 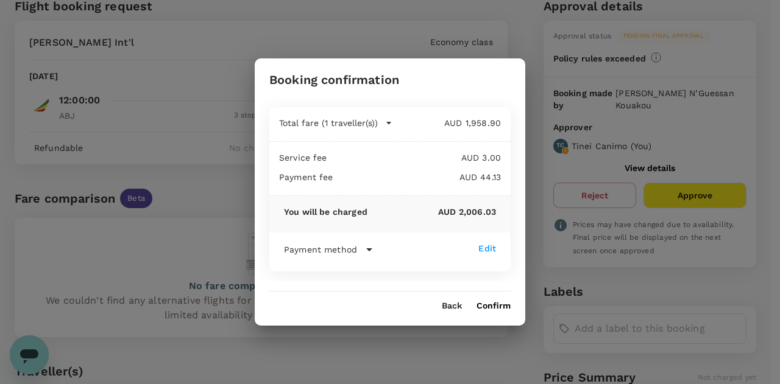 What do you see at coordinates (414, 158) in the screenshot?
I see `p: AUD 3.00` at bounding box center [414, 158].